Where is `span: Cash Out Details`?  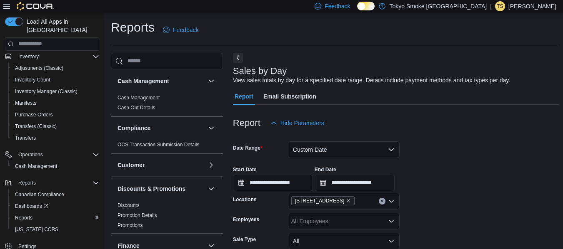
span: Cash Out Details is located at coordinates (136, 108).